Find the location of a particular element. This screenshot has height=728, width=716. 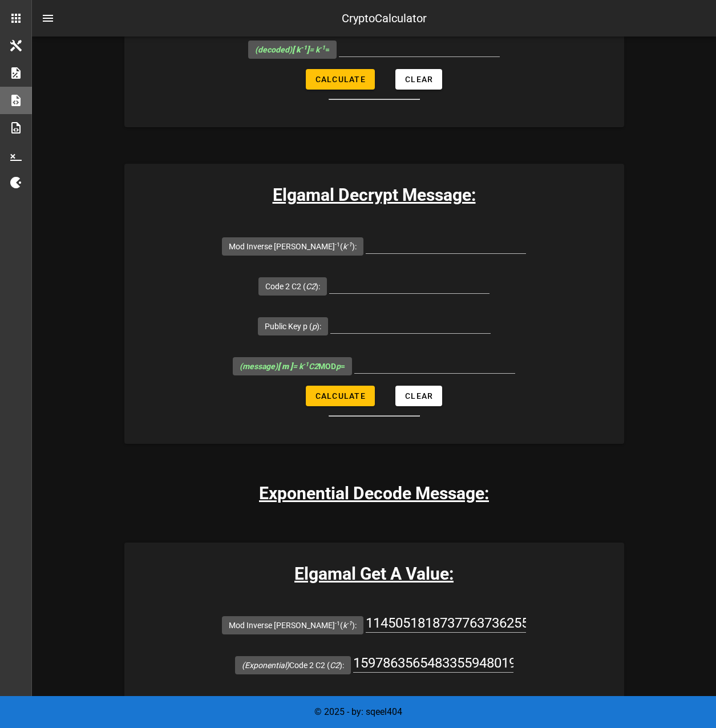

i: (message) = k C2 is located at coordinates (279, 366).